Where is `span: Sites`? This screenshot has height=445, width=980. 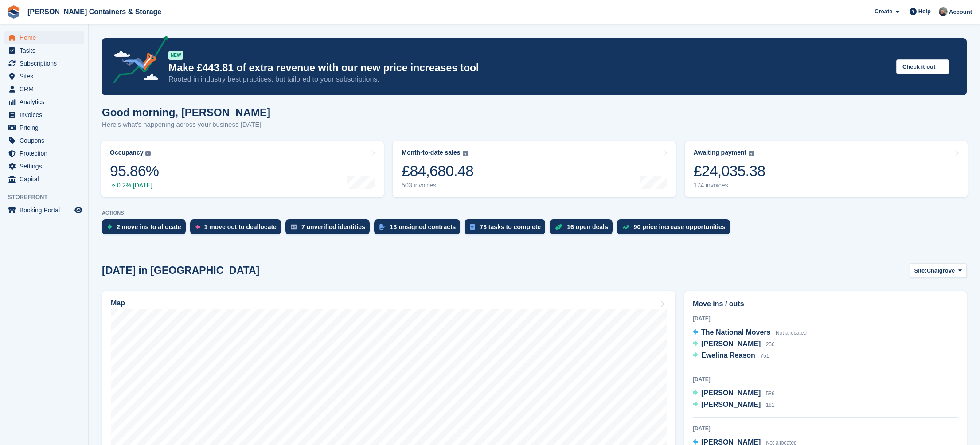 span: Sites is located at coordinates (46, 76).